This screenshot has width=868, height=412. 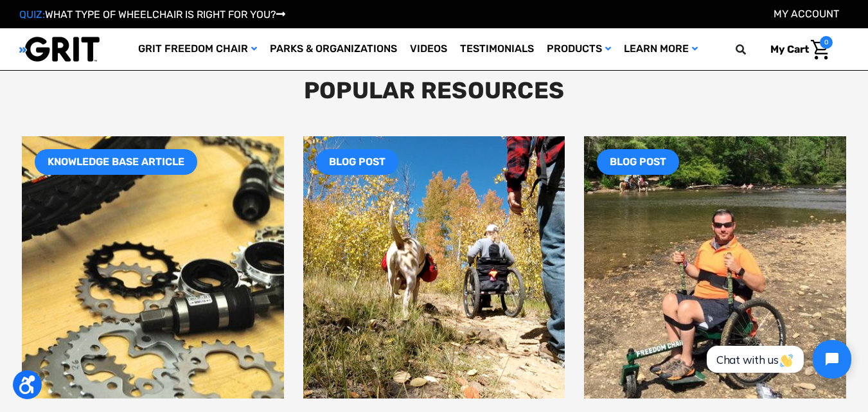 What do you see at coordinates (796, 49) in the screenshot?
I see `a: Cart with 0 items` at bounding box center [796, 49].